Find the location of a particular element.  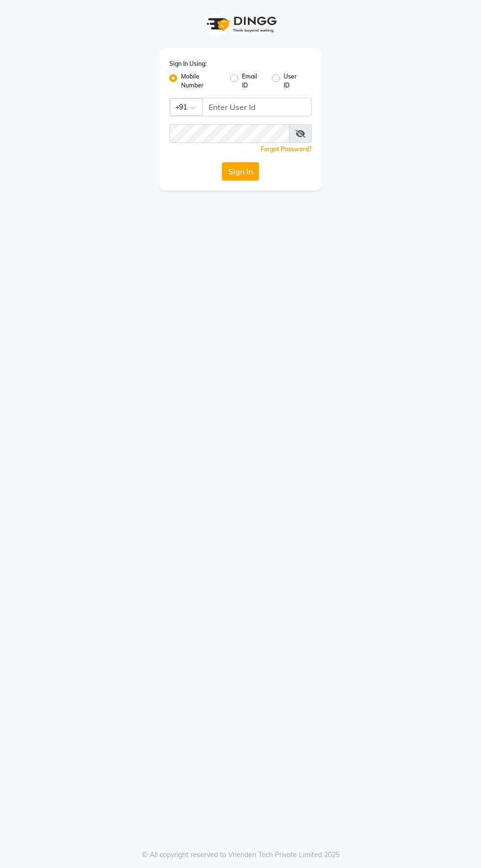

img: logo1.svg is located at coordinates (241, 24).